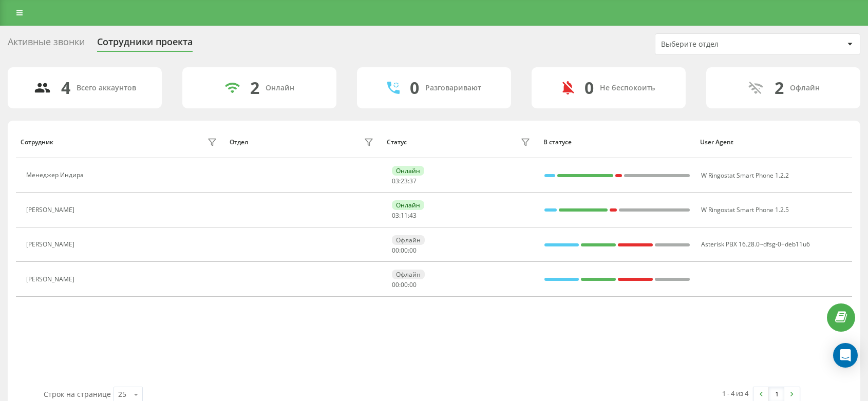 This screenshot has width=868, height=401. Describe the element at coordinates (405, 215) in the screenshot. I see `span: 11` at that location.